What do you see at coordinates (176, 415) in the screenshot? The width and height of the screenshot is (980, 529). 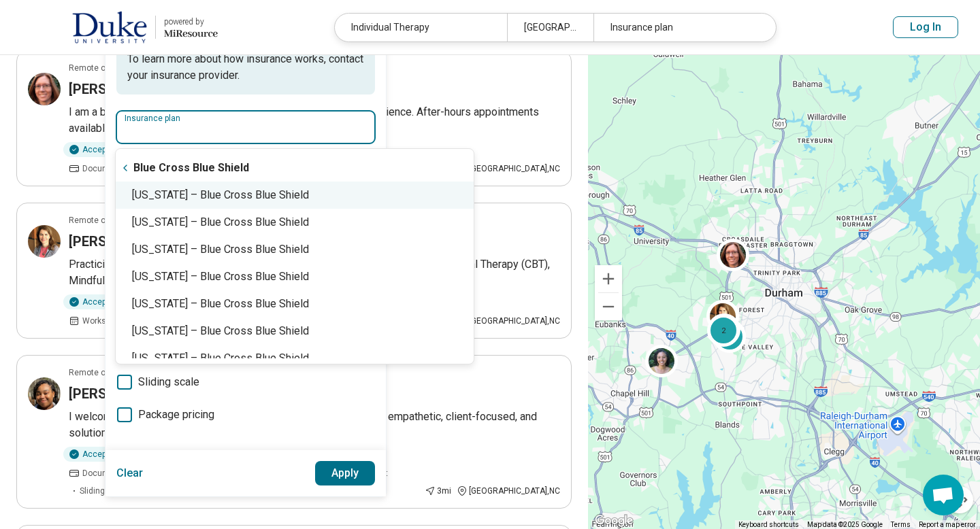 I see `span: Package pricing` at bounding box center [176, 415].